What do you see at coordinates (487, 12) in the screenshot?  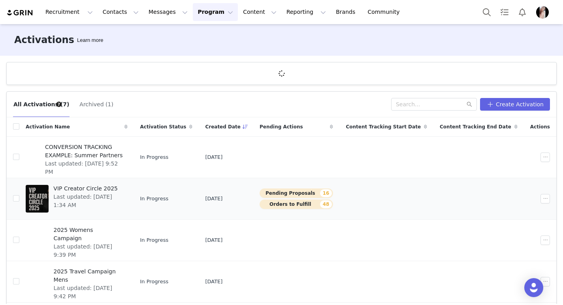 I see `button: Search` at bounding box center [487, 12].